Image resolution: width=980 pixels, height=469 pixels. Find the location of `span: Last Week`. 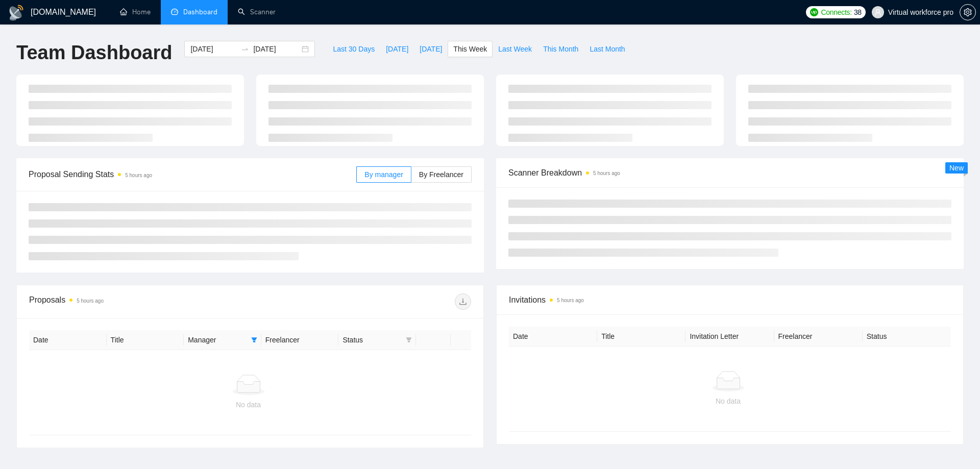

span: Last Week is located at coordinates (515, 49).